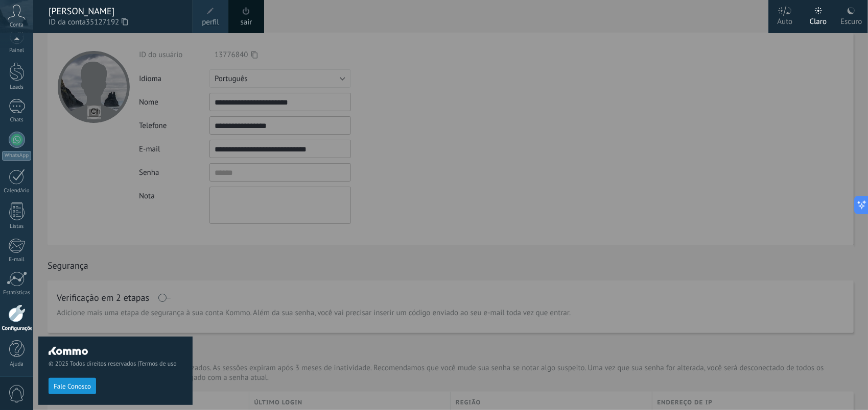 The height and width of the screenshot is (410, 868). Describe the element at coordinates (16, 156) in the screenshot. I see `div: WhatsApp` at that location.